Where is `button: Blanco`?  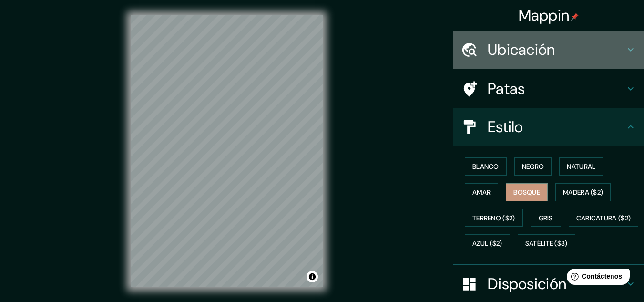 button: Blanco is located at coordinates (486, 166).